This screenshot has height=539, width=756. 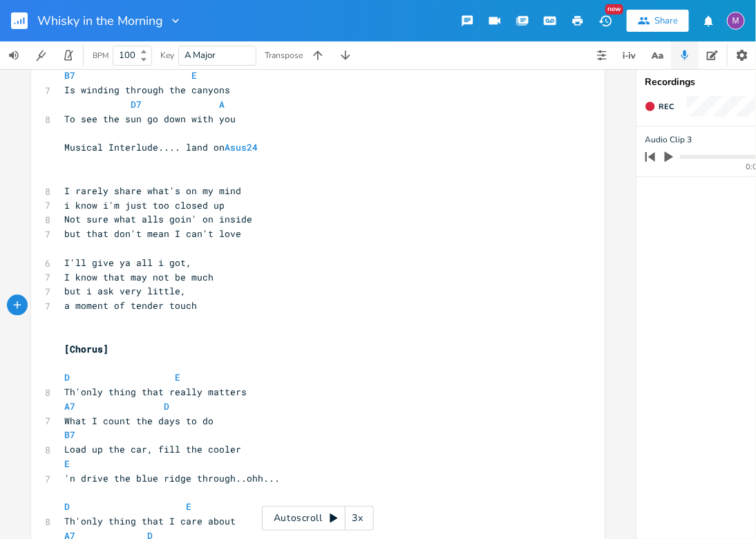 I want to click on span: 'n drive the blue ridge through..ohh..., so click(x=172, y=478).